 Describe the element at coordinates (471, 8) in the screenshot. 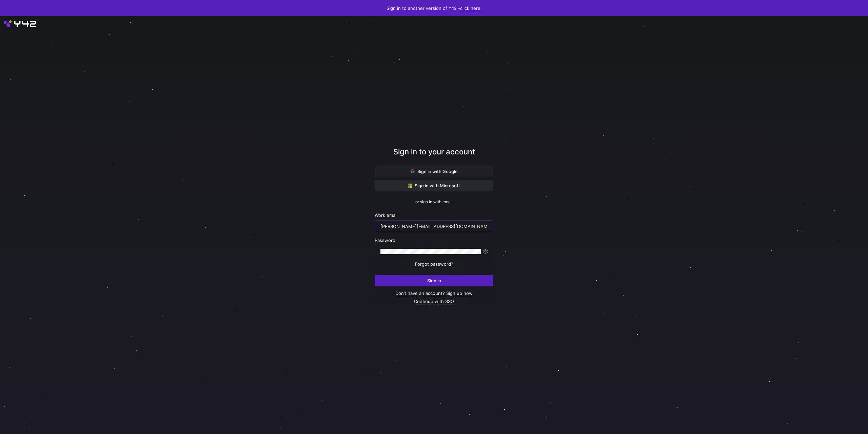

I see `a: click here.` at that location.